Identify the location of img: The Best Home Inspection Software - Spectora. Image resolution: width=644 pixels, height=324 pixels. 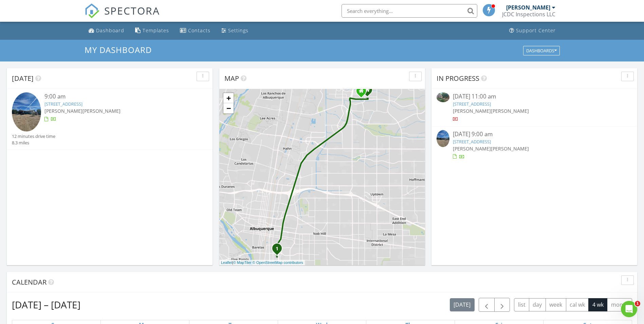
(92, 11).